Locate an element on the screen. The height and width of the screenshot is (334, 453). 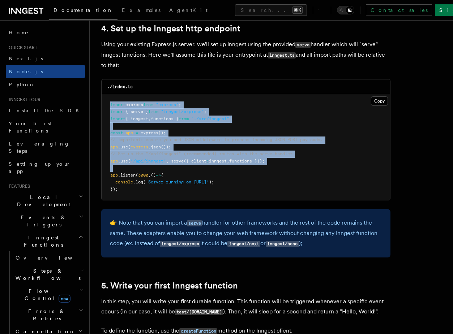
button: Search...⌘K is located at coordinates (271, 10).